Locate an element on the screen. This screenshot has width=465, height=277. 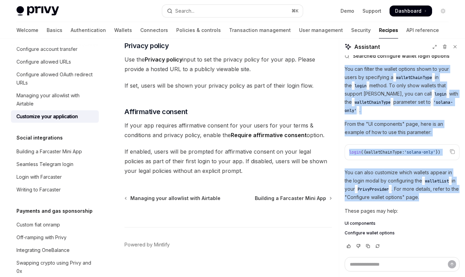
div: Customize your application is located at coordinates (47, 116).